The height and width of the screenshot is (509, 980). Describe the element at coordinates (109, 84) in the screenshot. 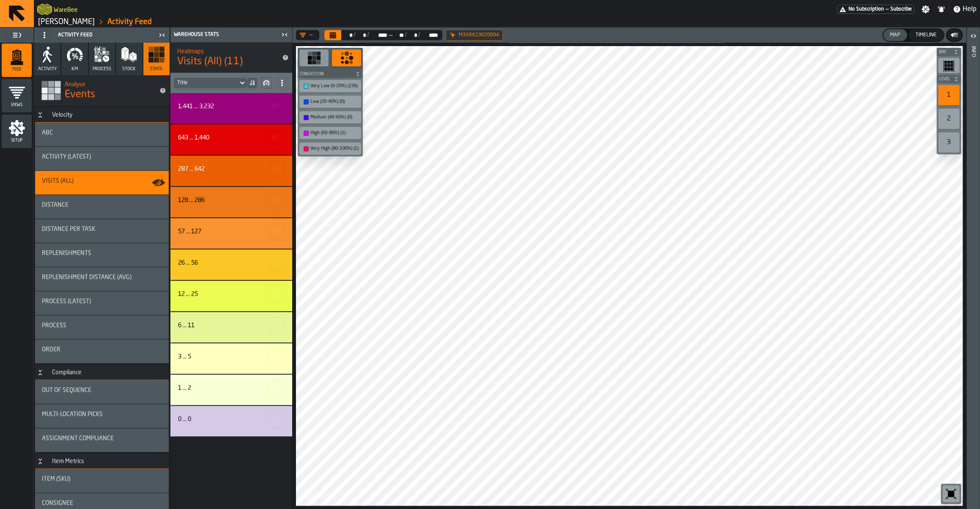

I see `h2: Sub Title` at that location.